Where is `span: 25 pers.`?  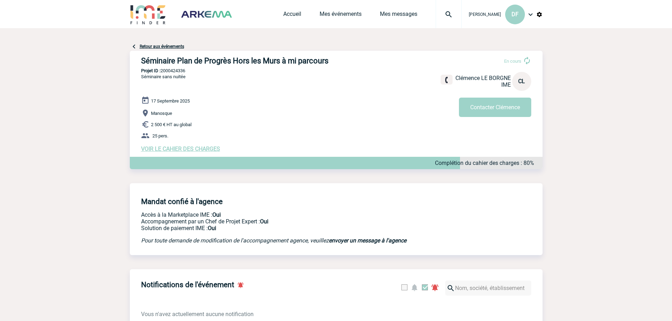
span: 25 pers. is located at coordinates (160, 136).